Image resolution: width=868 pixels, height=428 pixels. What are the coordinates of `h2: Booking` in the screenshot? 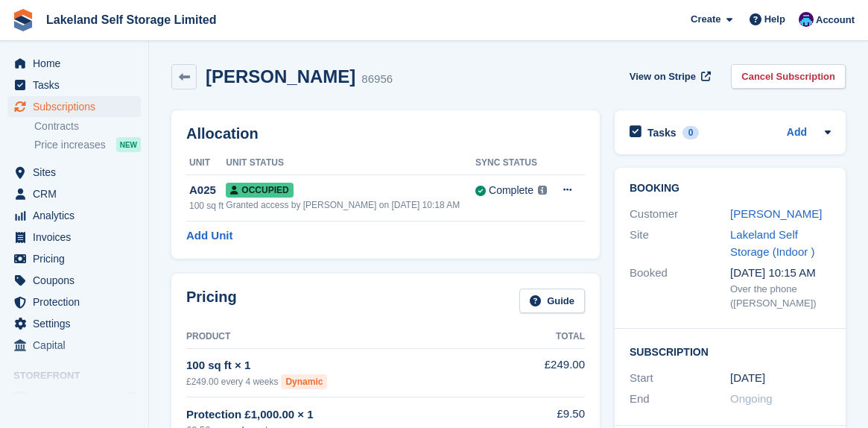 It's located at (730, 189).